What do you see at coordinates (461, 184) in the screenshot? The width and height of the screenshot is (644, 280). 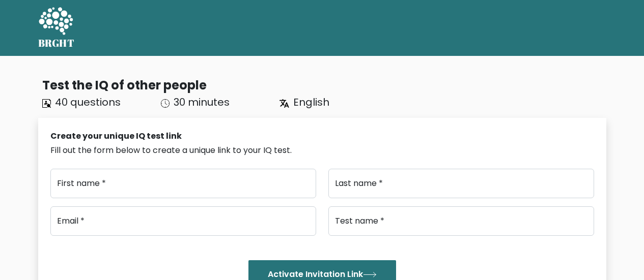 I see `input: Last name` at bounding box center [461, 184].